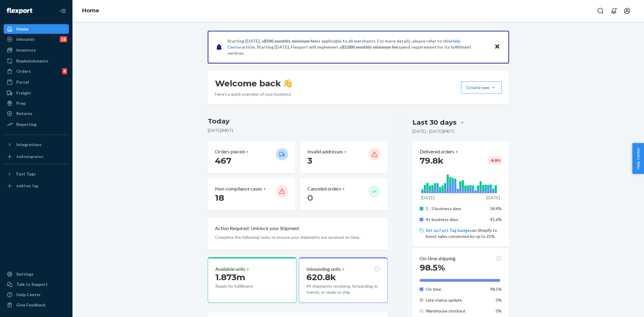 The width and height of the screenshot is (644, 317). I want to click on button: Open account menu, so click(627, 11).